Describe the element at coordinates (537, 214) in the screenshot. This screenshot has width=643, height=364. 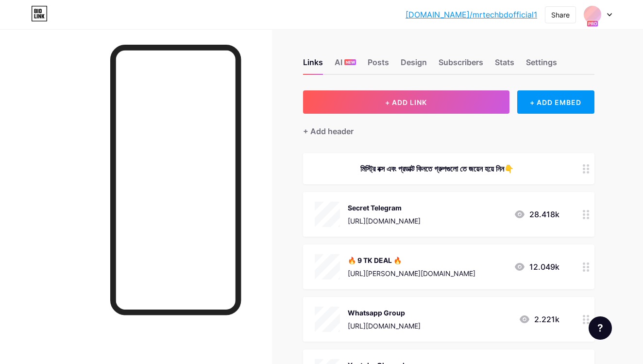
I see `div: 28.418k` at that location.